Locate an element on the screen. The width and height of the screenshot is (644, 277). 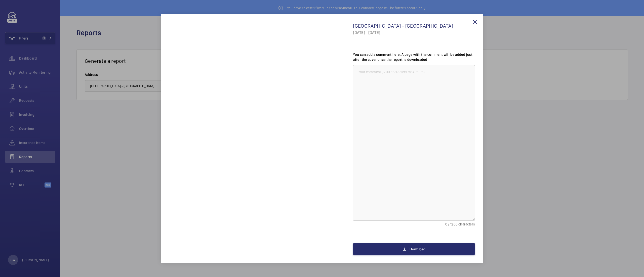
button: Download is located at coordinates (414, 249).